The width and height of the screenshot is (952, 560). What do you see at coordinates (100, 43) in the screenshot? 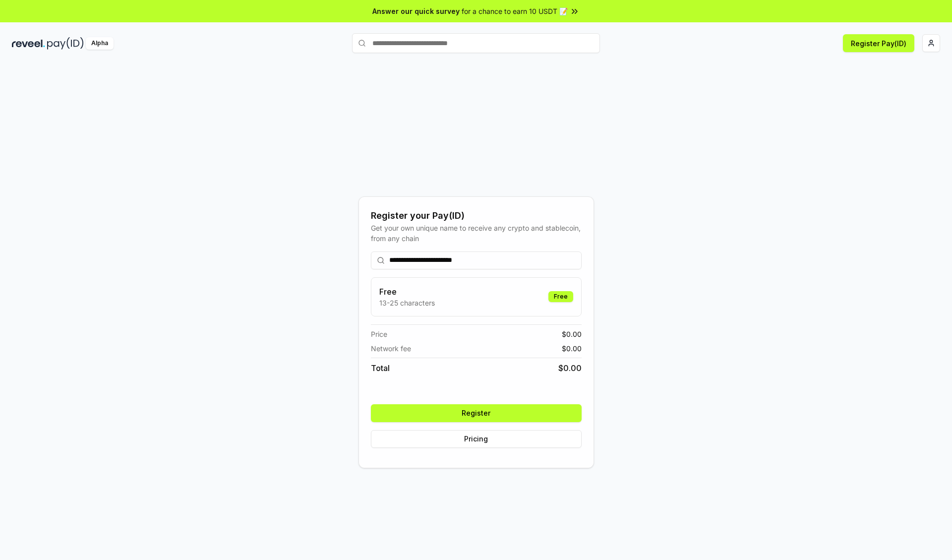
I see `div: Alpha` at bounding box center [100, 43].